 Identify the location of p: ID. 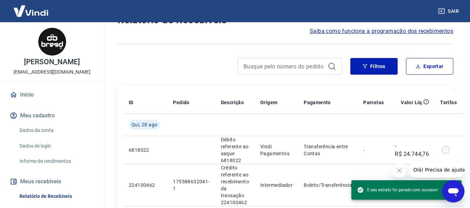
(131, 103).